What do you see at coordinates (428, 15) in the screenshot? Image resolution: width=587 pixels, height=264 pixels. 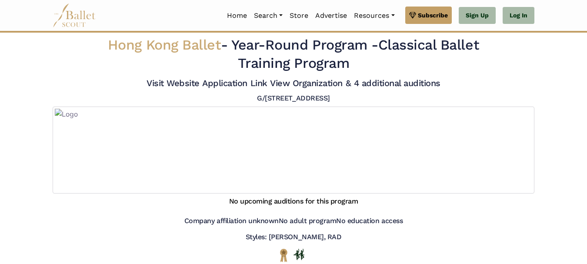 I see `a: Subscribe` at bounding box center [428, 15].